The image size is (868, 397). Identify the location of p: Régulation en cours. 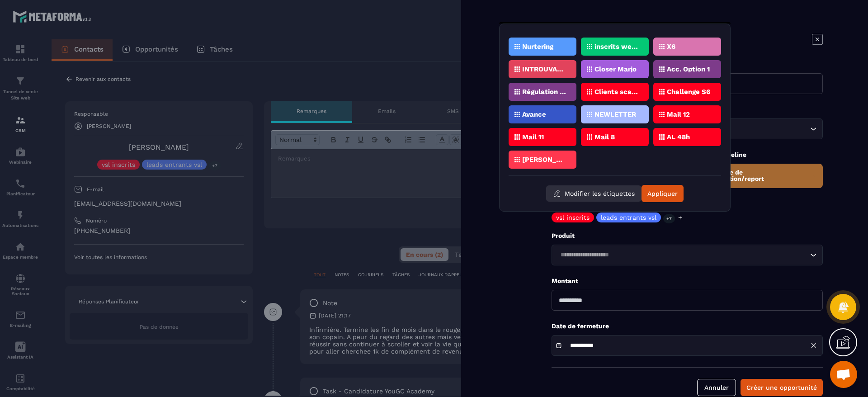
(544, 92).